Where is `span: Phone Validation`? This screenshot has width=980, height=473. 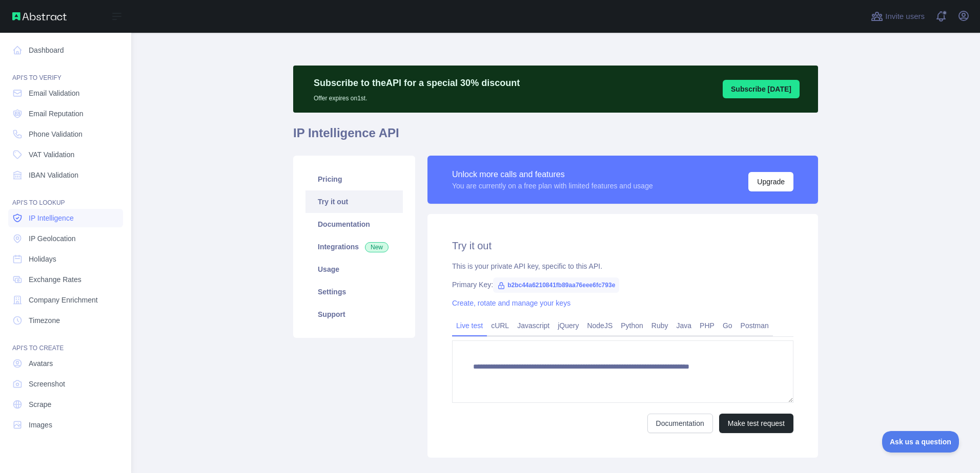 span: Phone Validation is located at coordinates (55, 134).